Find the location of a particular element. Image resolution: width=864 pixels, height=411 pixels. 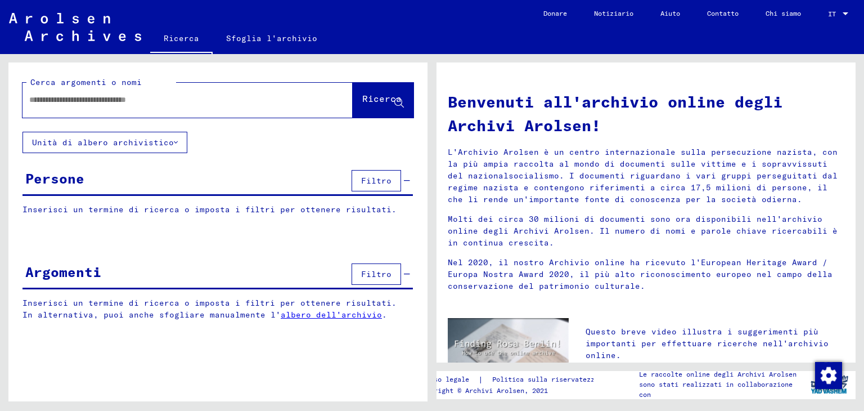

a: Sfoglia l'archivio is located at coordinates (272, 38).